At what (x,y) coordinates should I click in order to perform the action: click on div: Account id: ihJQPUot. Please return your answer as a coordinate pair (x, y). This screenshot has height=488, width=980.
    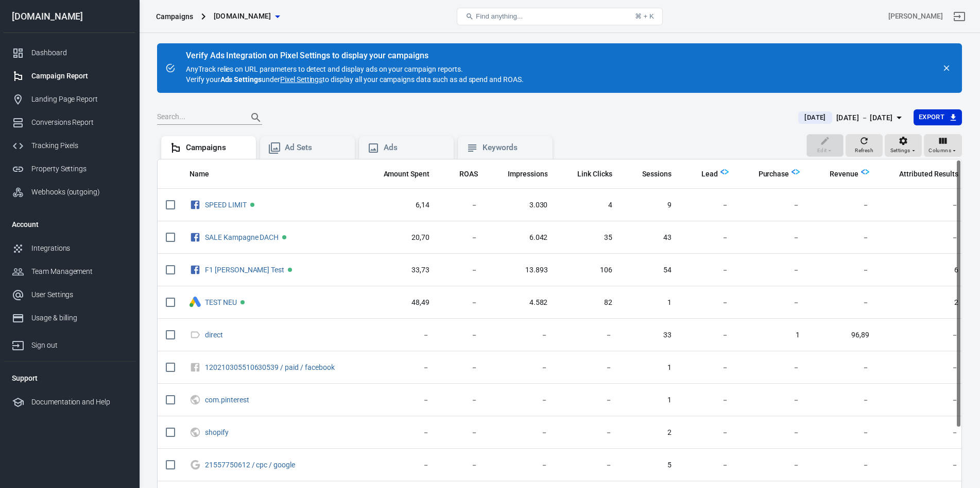
    Looking at the image, I should click on (916, 16).